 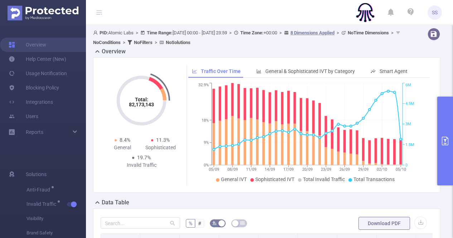 I want to click on tspan: 3M, so click(x=408, y=124).